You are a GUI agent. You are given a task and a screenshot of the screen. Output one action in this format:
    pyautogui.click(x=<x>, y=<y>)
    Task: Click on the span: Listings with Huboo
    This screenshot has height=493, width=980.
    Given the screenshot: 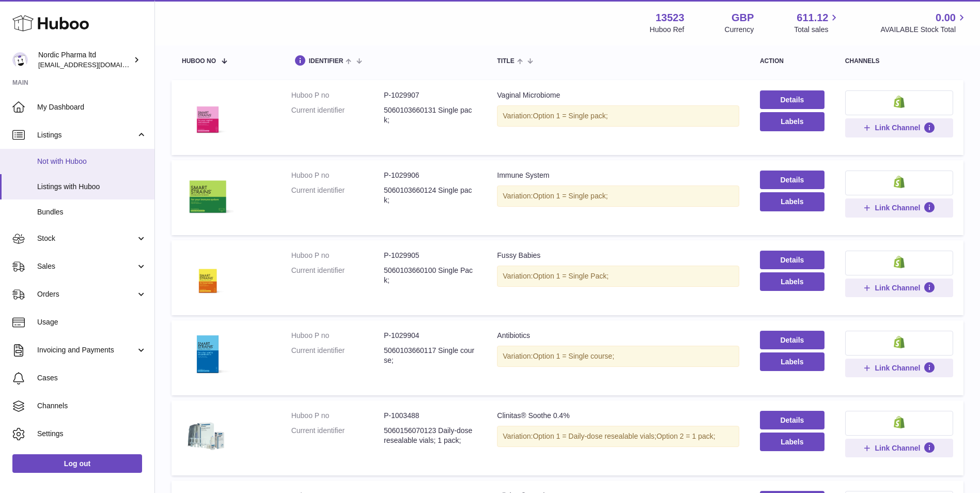 What is the action you would take?
    pyautogui.click(x=92, y=186)
    